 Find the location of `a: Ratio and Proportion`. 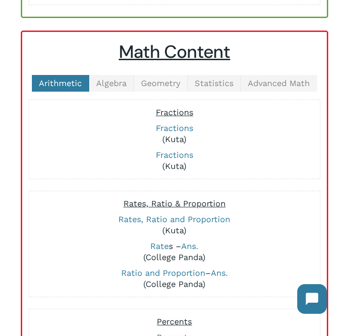

a: Ratio and Proportion is located at coordinates (163, 273).